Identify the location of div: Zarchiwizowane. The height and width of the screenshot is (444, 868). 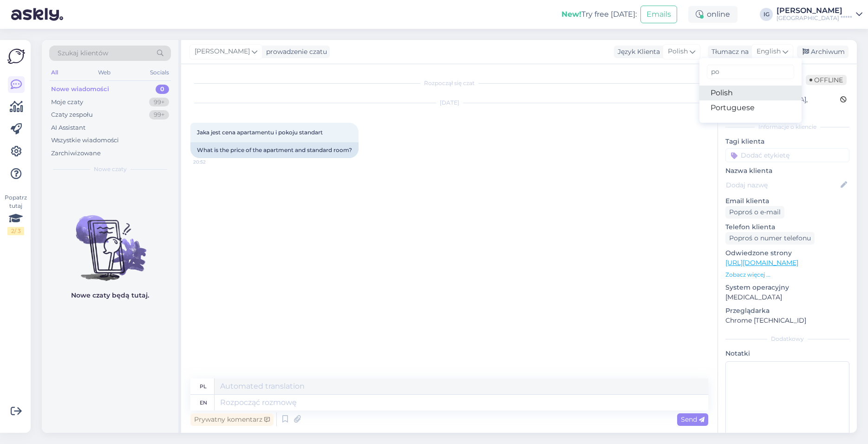
(76, 153).